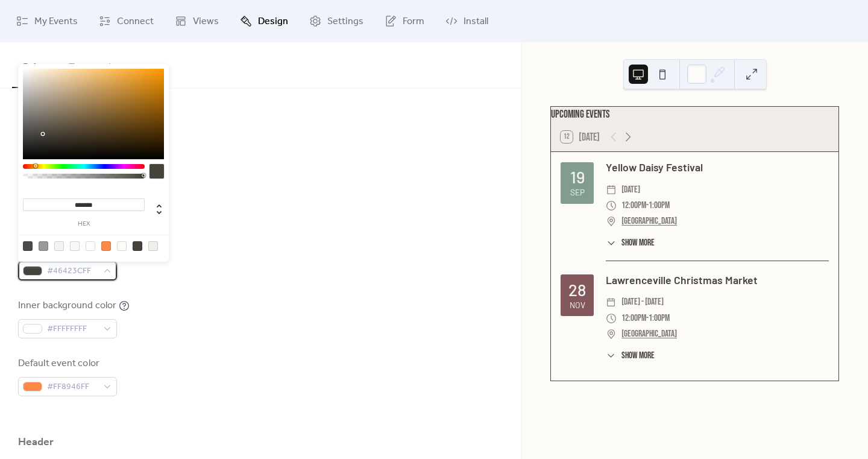 The height and width of the screenshot is (459, 868). What do you see at coordinates (43, 246) in the screenshot?
I see `div: rgb(153, 153, 153)` at bounding box center [43, 246].